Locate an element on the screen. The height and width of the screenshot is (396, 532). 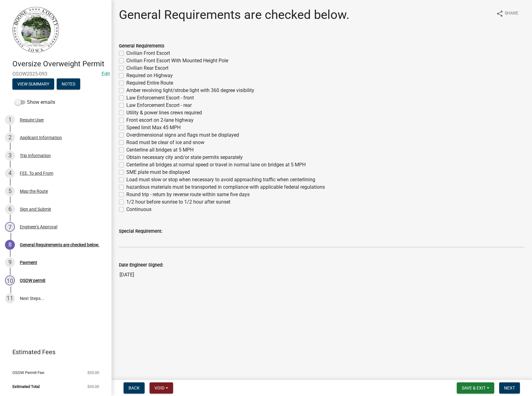
div: Engineer's Approval is located at coordinates (38, 227).